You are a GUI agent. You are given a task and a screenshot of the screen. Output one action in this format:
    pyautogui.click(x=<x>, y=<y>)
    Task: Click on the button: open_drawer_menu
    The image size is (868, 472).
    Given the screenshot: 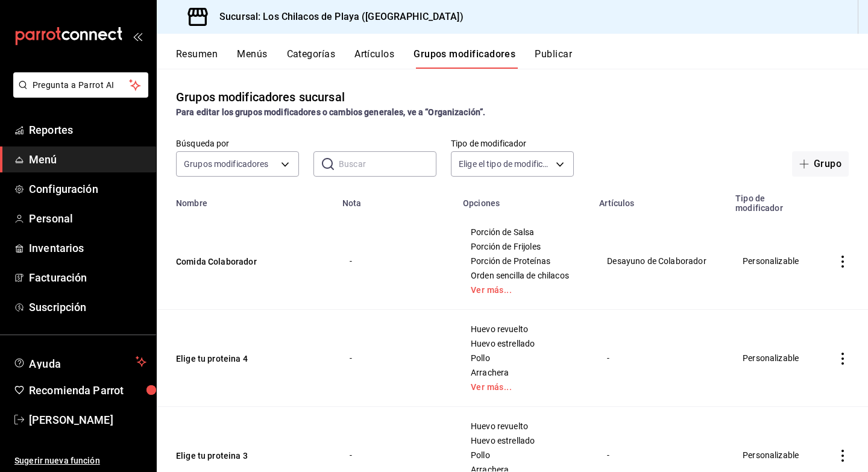 What is the action you would take?
    pyautogui.click(x=137, y=36)
    